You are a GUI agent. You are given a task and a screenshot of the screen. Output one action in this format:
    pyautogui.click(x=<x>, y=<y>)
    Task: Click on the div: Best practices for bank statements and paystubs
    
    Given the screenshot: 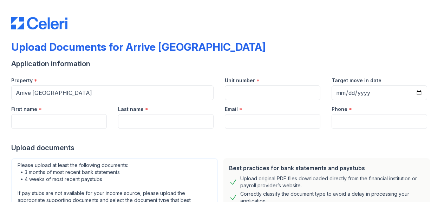 What is the action you would take?
    pyautogui.click(x=326, y=168)
    